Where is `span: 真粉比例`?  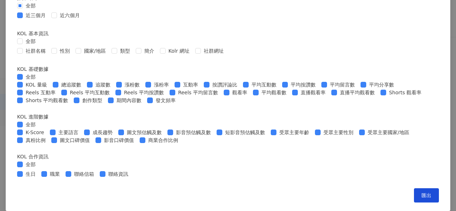 span: 真粉比例 is located at coordinates (36, 140).